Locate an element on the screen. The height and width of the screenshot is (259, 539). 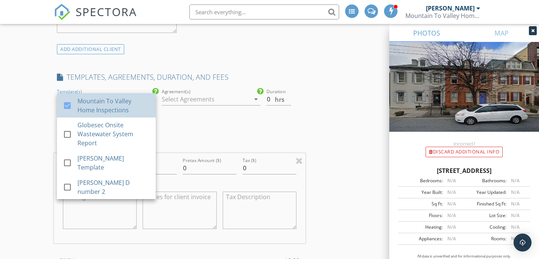
i: arrow_drop_down is located at coordinates (256, 99).